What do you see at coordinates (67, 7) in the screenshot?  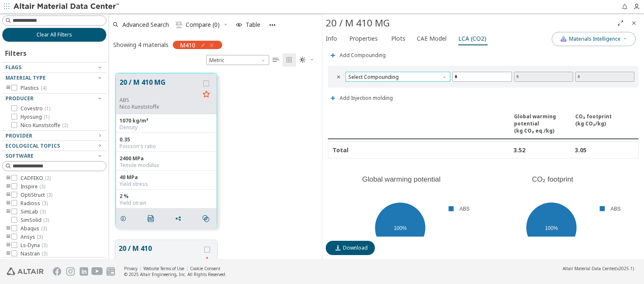 I see `img: Altair Material Data Center` at bounding box center [67, 7].